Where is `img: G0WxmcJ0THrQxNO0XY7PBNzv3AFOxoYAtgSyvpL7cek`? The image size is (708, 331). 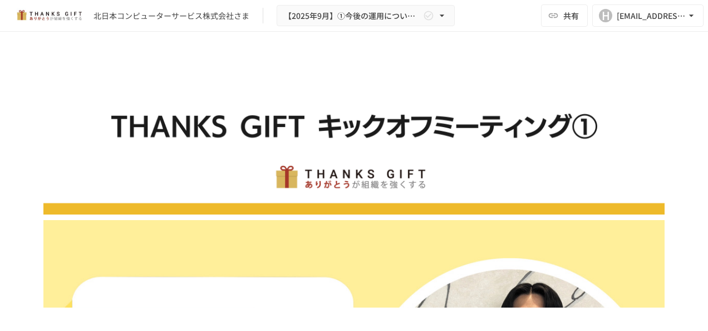
img: G0WxmcJ0THrQxNO0XY7PBNzv3AFOxoYAtgSyvpL7cek is located at coordinates (354, 136).